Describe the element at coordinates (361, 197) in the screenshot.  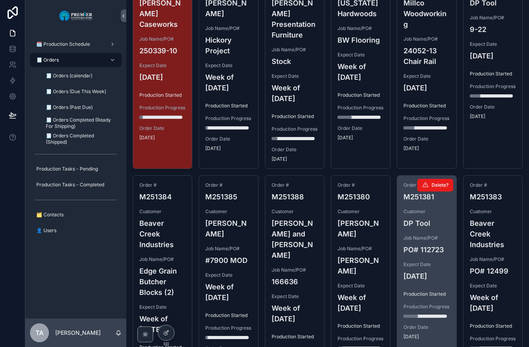
I see `h4: M251380` at that location.